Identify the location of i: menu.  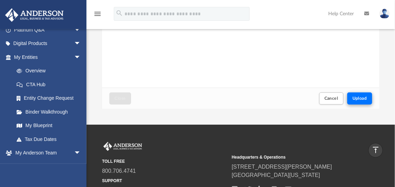
(98, 14).